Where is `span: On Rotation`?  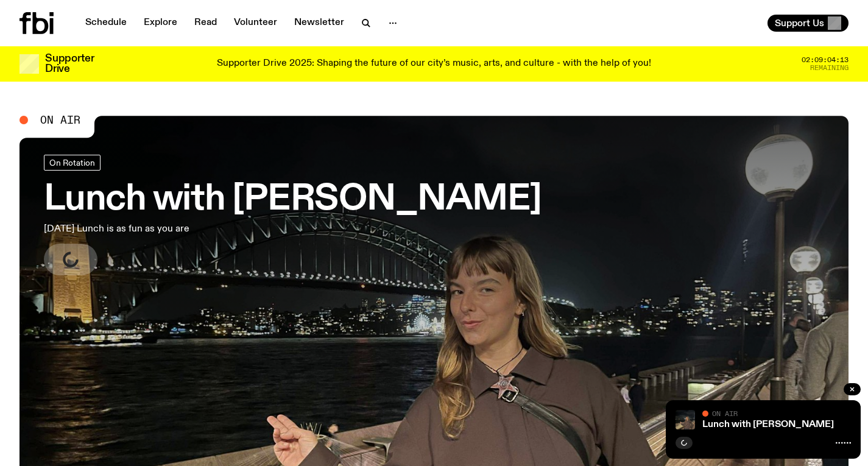 span: On Rotation is located at coordinates (72, 162).